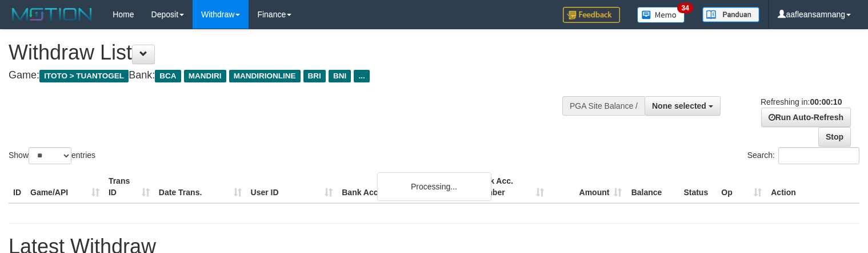  I want to click on th: Bank Acc. Name, so click(403, 187).